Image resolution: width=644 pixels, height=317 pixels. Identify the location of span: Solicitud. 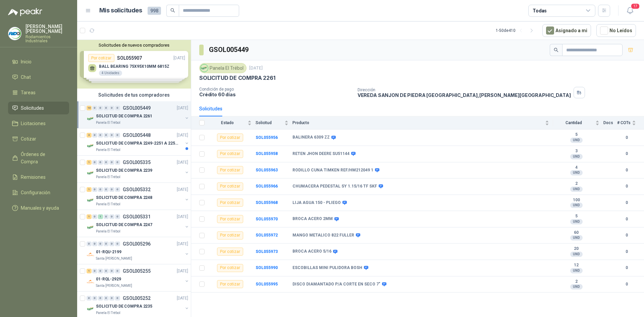
(269, 123).